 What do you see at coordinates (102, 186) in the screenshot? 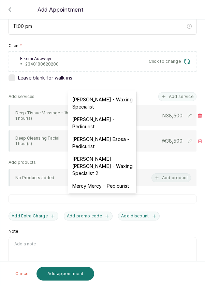
I see `div: Mercy Mercy - Pedicurist` at bounding box center [102, 186].